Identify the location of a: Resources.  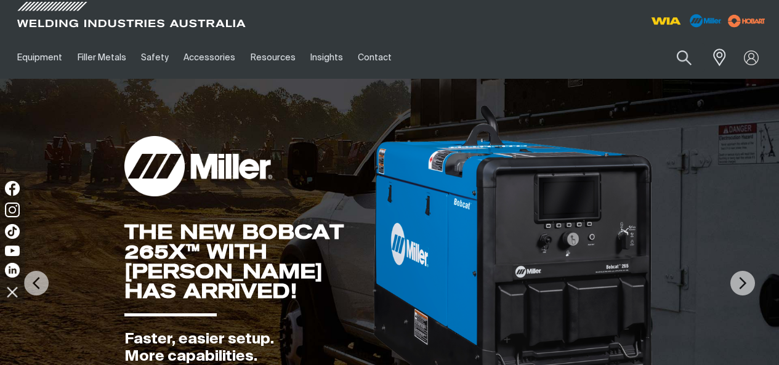
(273, 57).